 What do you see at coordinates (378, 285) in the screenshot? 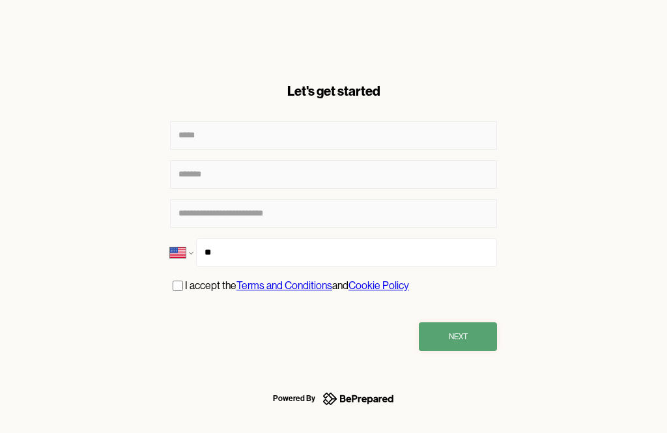
I see `a: Cookie Policy` at bounding box center [378, 285].